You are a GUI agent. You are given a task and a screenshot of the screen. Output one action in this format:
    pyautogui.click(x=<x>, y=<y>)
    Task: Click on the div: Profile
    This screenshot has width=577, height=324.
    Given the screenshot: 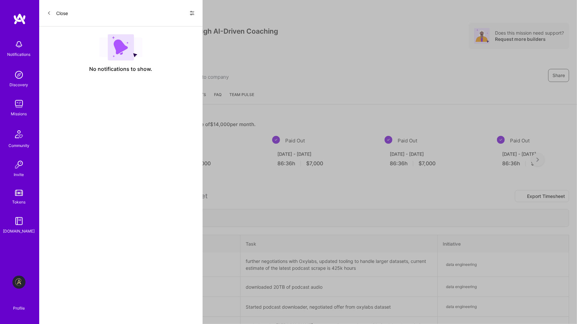 What is the action you would take?
    pyautogui.click(x=19, y=308)
    